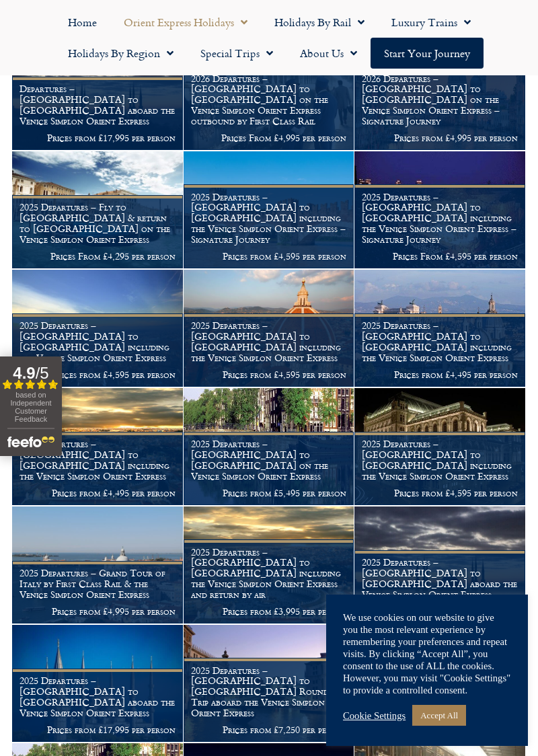 The width and height of the screenshot is (538, 756). What do you see at coordinates (432, 23) in the screenshot?
I see `a: Luxury Trains` at bounding box center [432, 23].